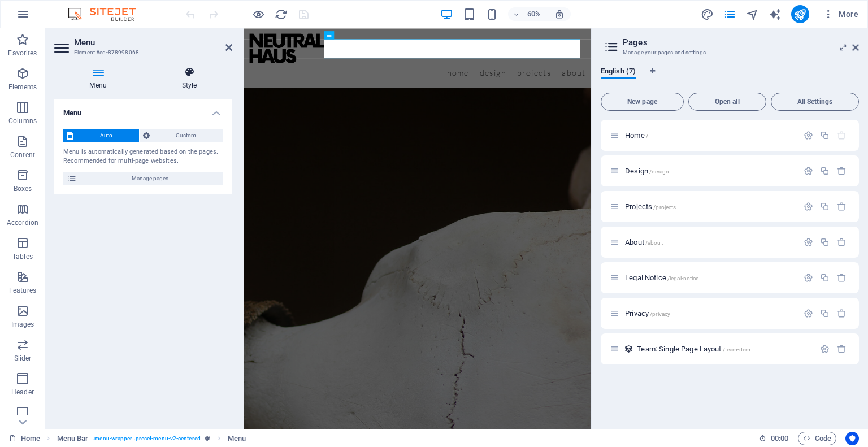 The image size is (868, 447). I want to click on span: . menu-wrapper .preset-menu-v2-centered, so click(146, 438).